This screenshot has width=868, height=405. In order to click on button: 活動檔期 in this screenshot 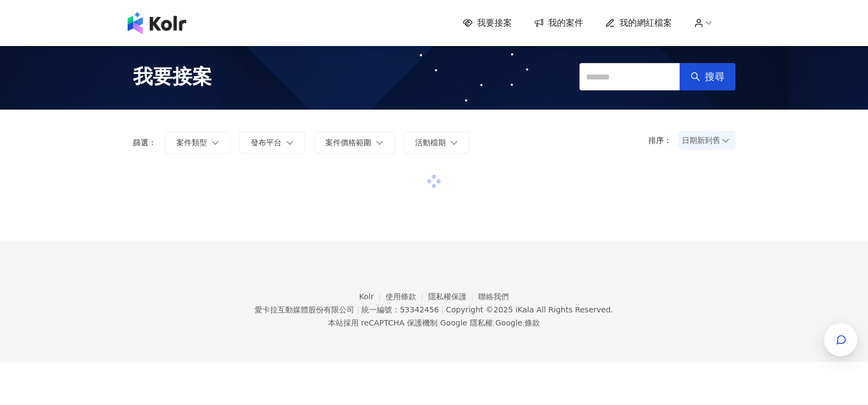, I will do `click(437, 143)`.